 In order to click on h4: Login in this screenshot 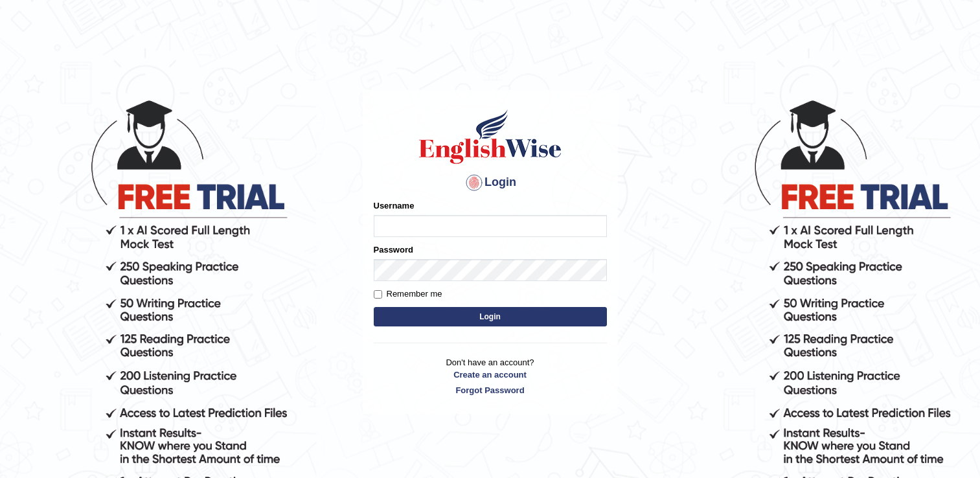, I will do `click(490, 183)`.